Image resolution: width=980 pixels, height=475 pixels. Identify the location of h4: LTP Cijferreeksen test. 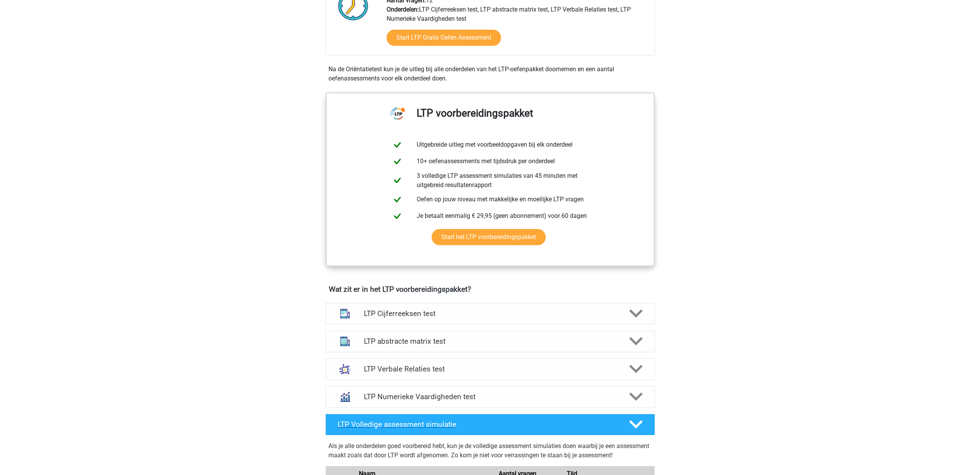
(490, 313).